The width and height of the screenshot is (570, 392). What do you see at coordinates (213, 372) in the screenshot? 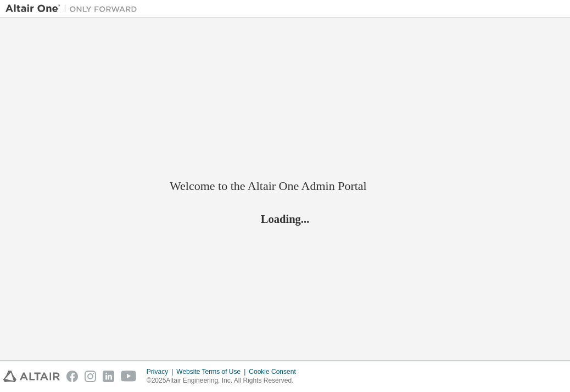
I see `div: Website Terms of Use` at bounding box center [213, 372].